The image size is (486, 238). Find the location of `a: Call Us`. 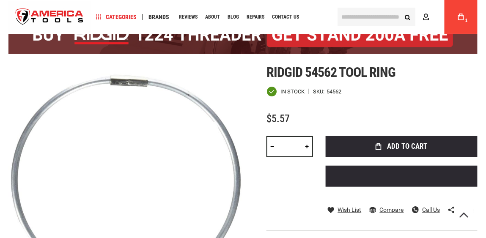

a: Call Us is located at coordinates (426, 210).